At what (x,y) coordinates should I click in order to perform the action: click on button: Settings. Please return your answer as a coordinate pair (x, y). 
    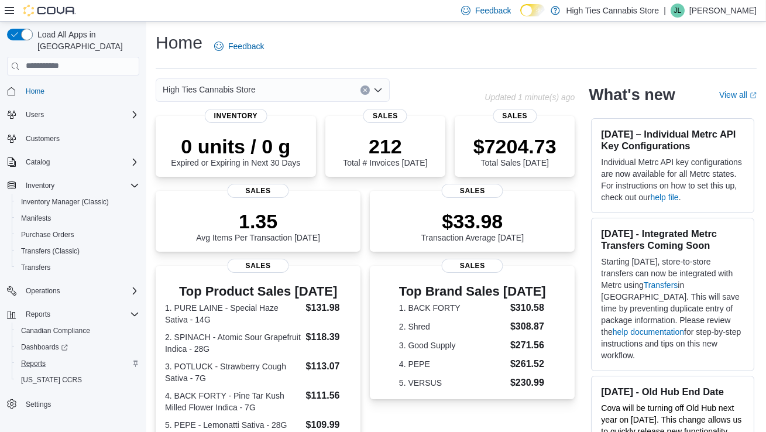
    Looking at the image, I should click on (73, 403).